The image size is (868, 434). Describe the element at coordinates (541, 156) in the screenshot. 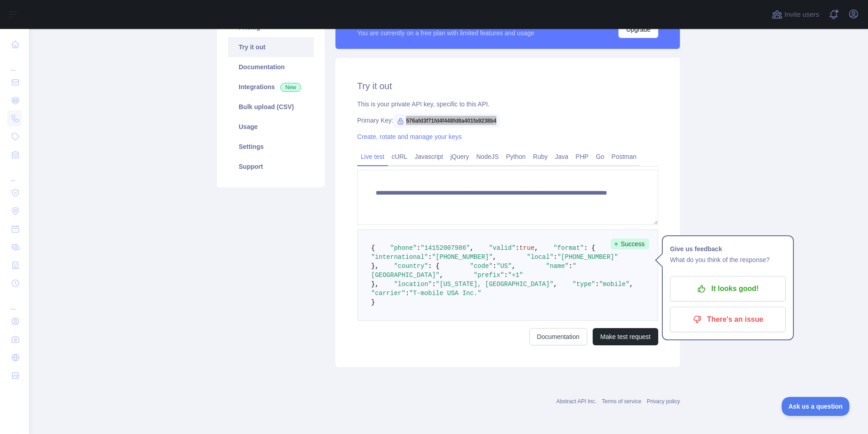

I see `a: Ruby` at that location.